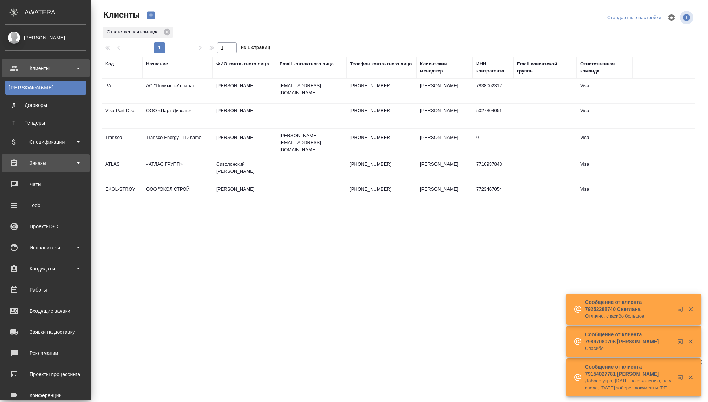 This screenshot has height=402, width=708. What do you see at coordinates (46, 332) in the screenshot?
I see `a: Заявки на доставку` at bounding box center [46, 332].